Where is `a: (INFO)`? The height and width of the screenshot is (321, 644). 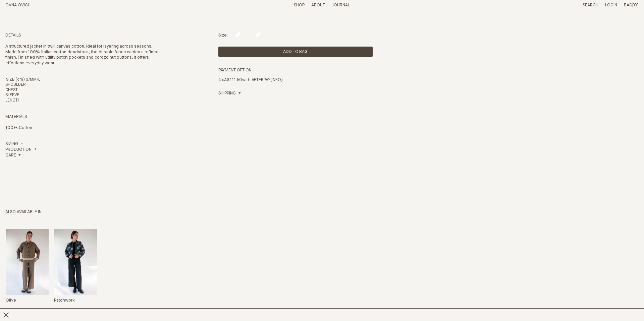
a: (INFO) is located at coordinates (276, 80).